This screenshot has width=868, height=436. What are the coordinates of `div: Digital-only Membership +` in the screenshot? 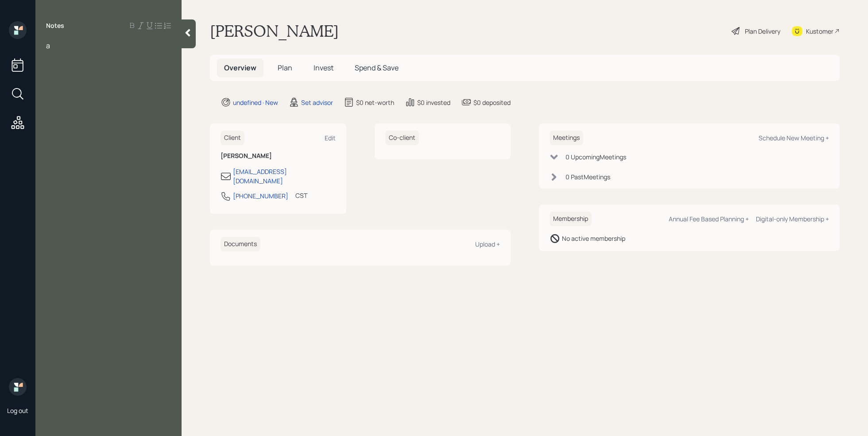 It's located at (792, 219).